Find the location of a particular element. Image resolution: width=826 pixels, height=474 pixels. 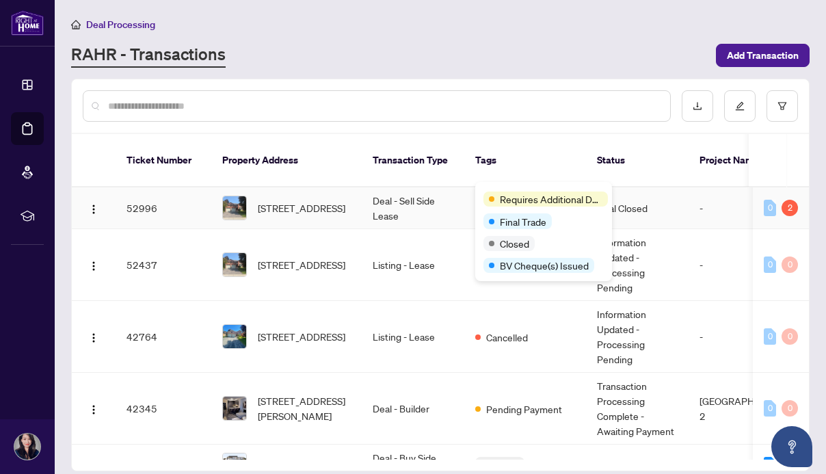

th: Tags is located at coordinates (525, 161).